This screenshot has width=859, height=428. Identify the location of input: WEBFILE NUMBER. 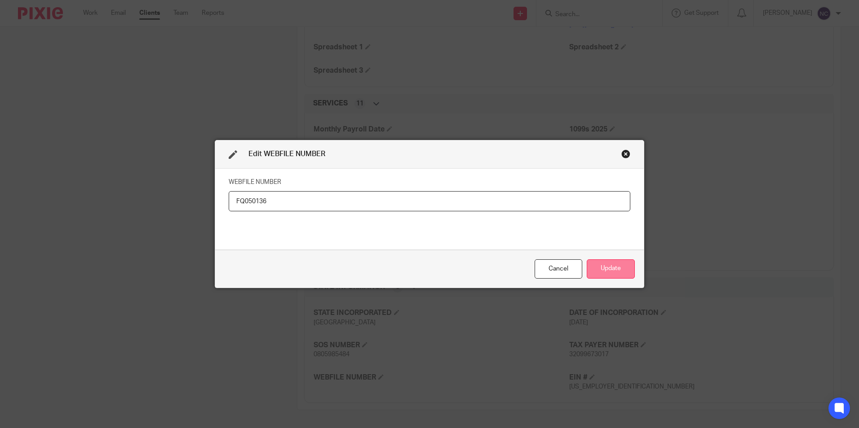
(429, 201).